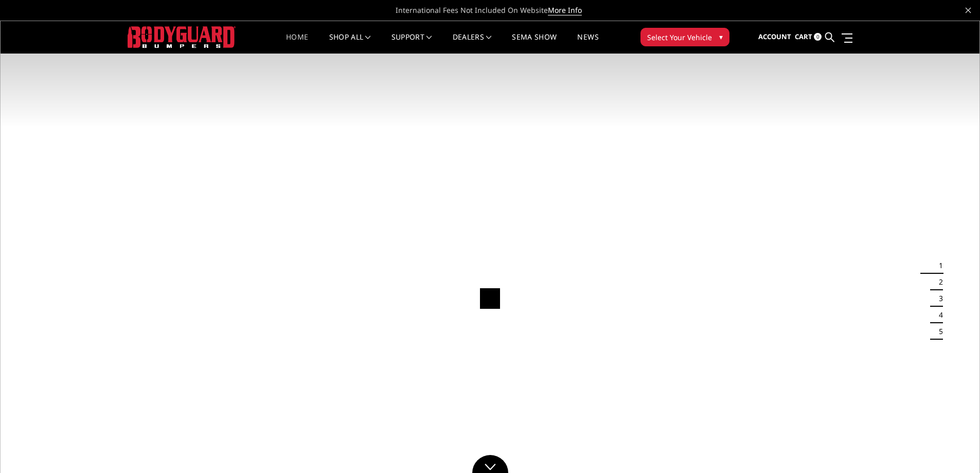  What do you see at coordinates (534, 43) in the screenshot?
I see `a: SEMA Show` at bounding box center [534, 43].